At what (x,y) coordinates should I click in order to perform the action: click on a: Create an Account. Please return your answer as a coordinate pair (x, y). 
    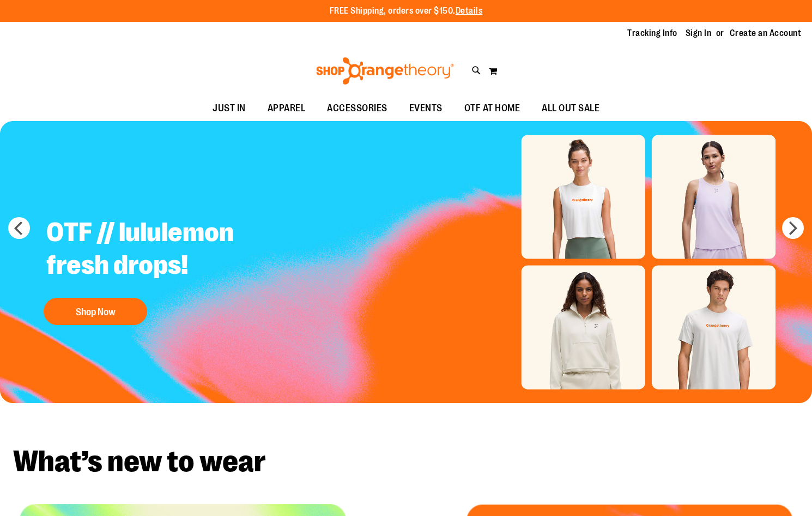
    Looking at the image, I should click on (766, 33).